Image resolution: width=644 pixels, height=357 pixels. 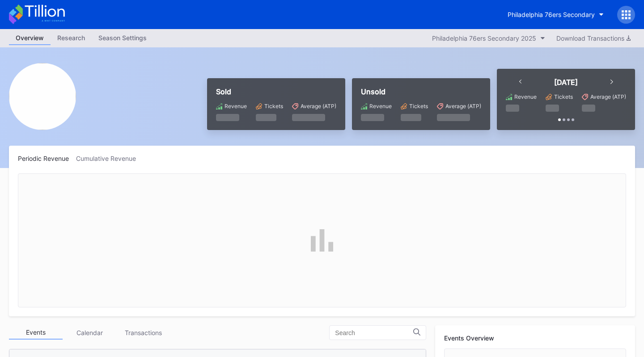 What do you see at coordinates (71, 38) in the screenshot?
I see `a: Research` at bounding box center [71, 38].